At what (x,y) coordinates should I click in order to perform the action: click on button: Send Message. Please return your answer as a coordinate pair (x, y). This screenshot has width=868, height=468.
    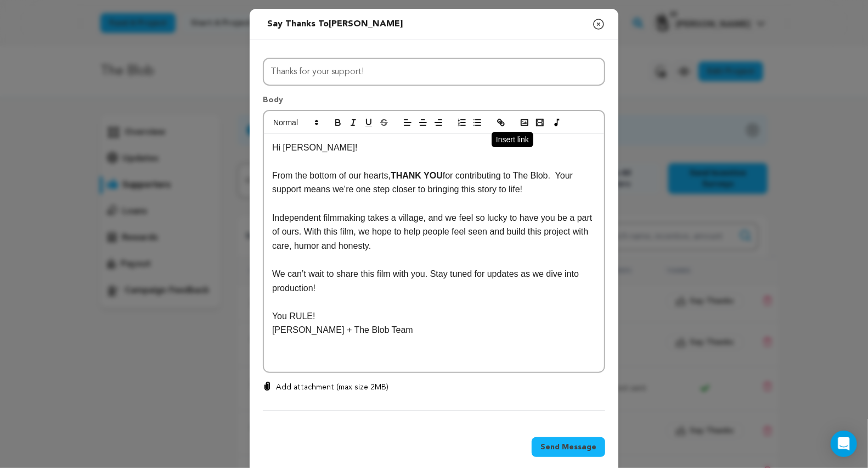
    Looking at the image, I should click on (569, 447).